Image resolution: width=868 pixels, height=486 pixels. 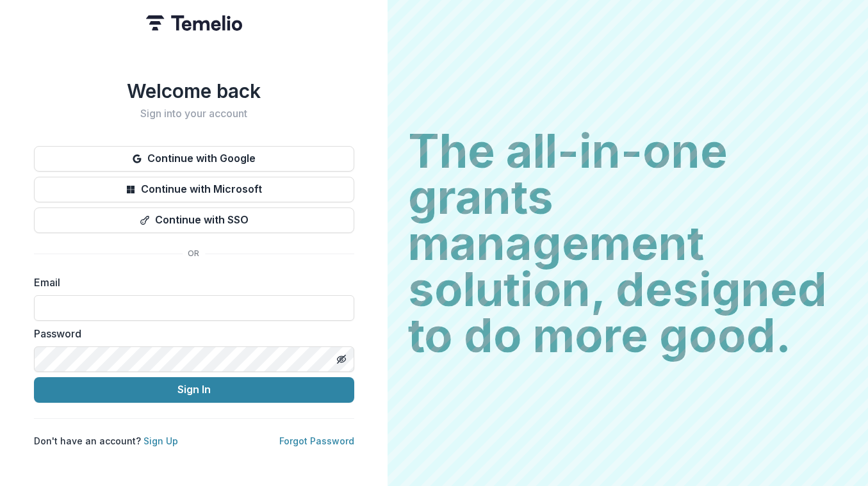 What do you see at coordinates (341, 359) in the screenshot?
I see `button: Toggle password visibility` at bounding box center [341, 359].